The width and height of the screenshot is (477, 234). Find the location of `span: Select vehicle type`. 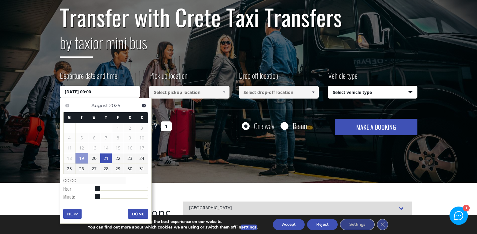

span: Select vehicle type is located at coordinates (372, 93).